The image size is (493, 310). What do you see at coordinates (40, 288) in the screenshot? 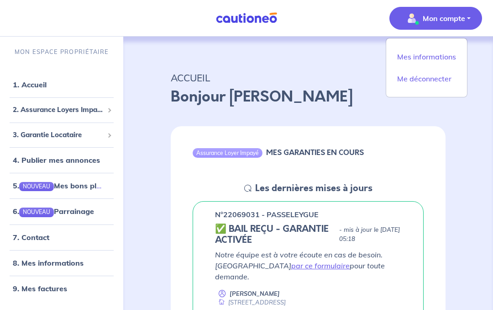
I see `a: 9. Mes factures` at bounding box center [40, 288].